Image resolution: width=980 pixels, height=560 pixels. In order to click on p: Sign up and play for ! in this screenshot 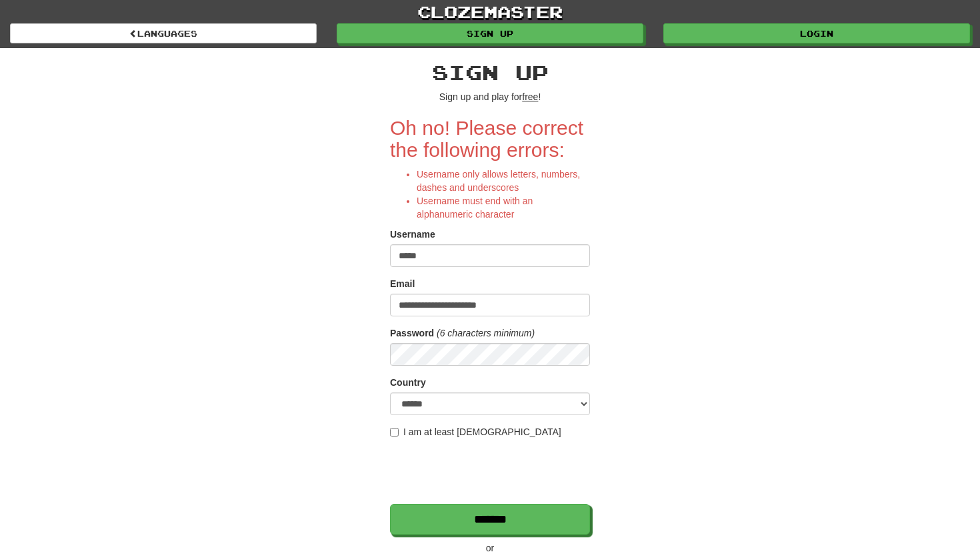, I will do `click(490, 97)`.